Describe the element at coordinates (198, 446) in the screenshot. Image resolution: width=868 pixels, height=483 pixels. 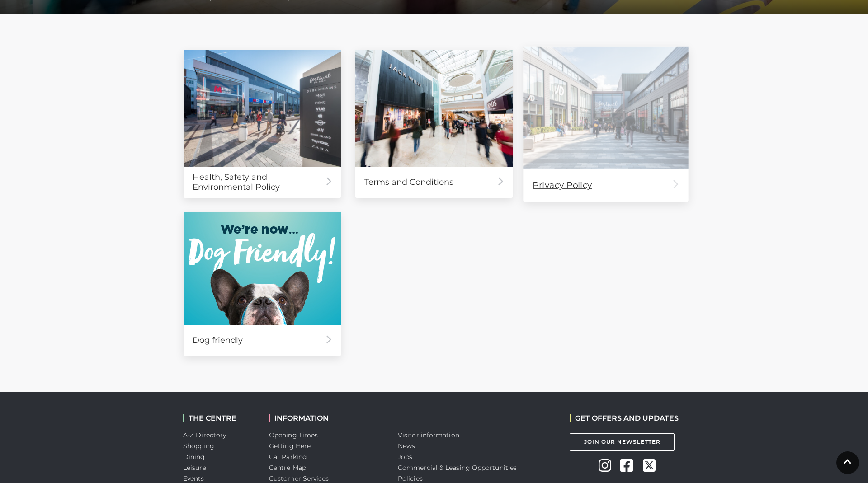
I see `a: Shopping` at that location.